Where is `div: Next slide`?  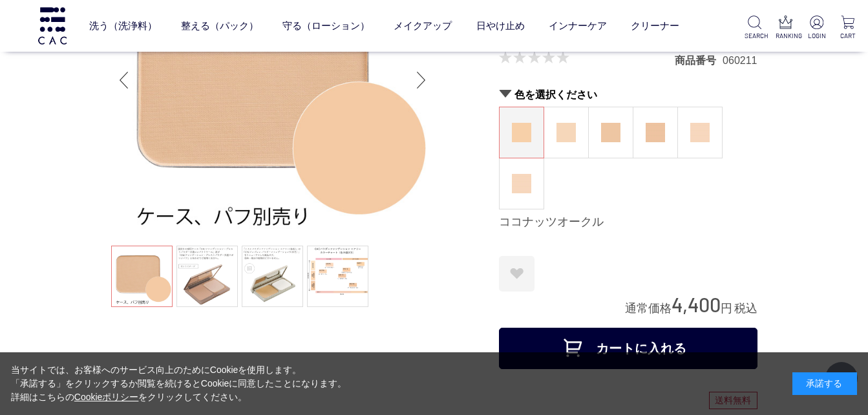 div: Next slide is located at coordinates (422, 80).